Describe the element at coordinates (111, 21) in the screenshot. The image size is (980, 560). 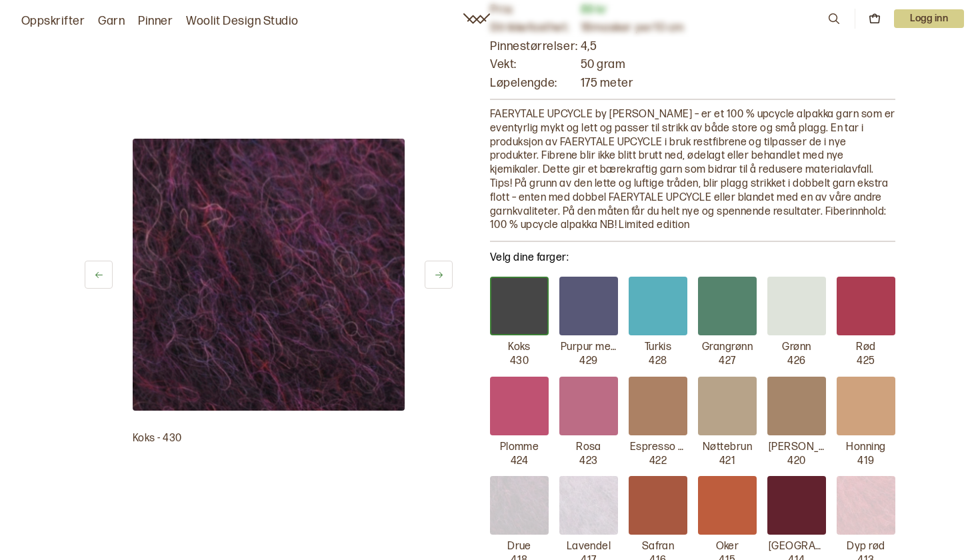
I see `a: Garn` at that location.